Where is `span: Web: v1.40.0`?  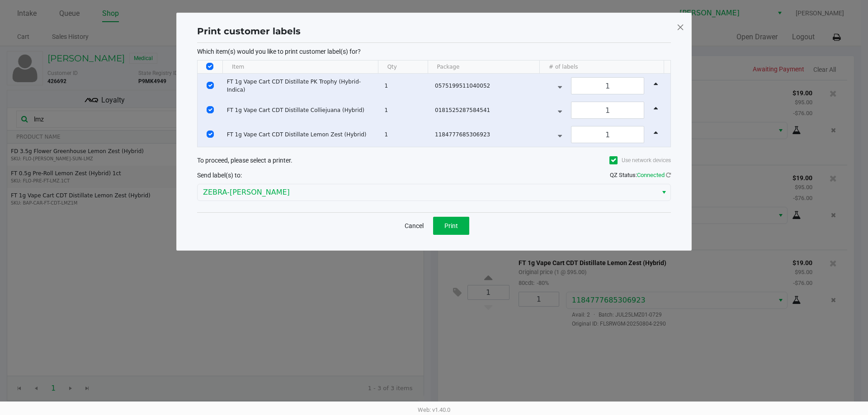 span: Web: v1.40.0 is located at coordinates (434, 410).